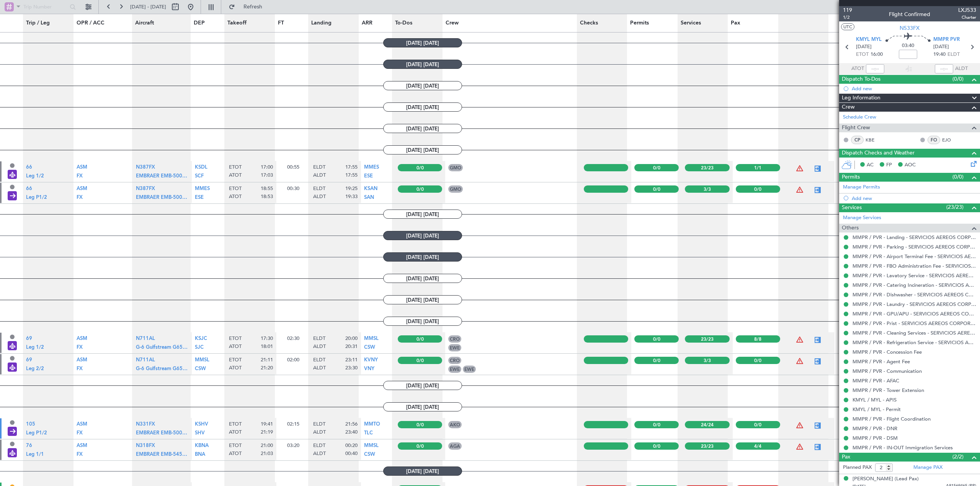 The width and height of the screenshot is (980, 486). What do you see at coordinates (199, 349) in the screenshot?
I see `a: SJC` at bounding box center [199, 349].